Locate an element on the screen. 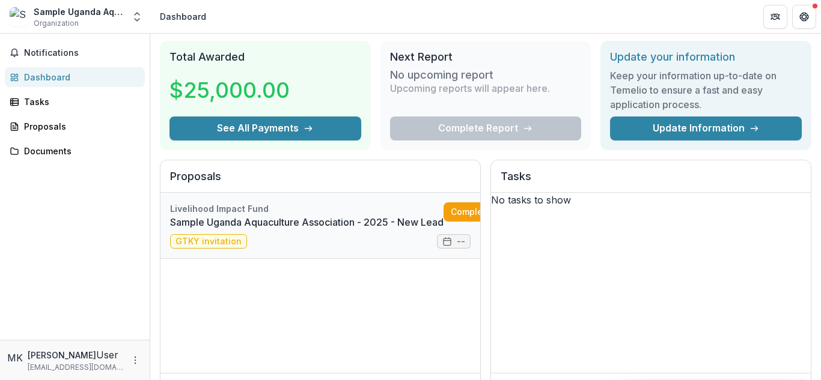 The width and height of the screenshot is (821, 380). span: Organization is located at coordinates (56, 23).